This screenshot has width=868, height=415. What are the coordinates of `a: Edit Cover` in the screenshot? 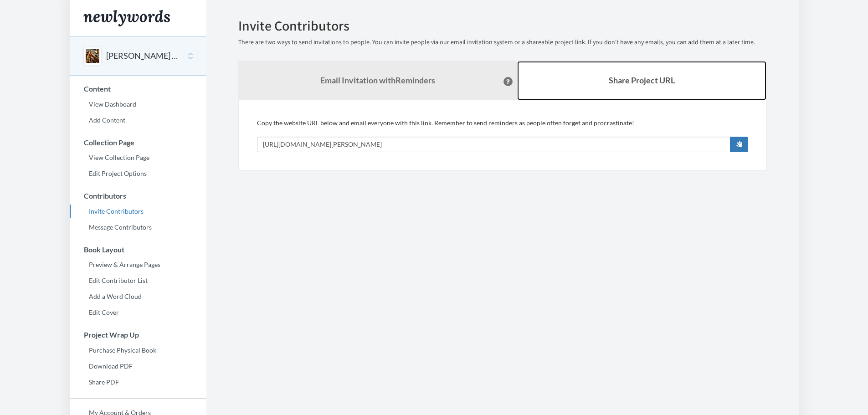 It's located at (138, 312).